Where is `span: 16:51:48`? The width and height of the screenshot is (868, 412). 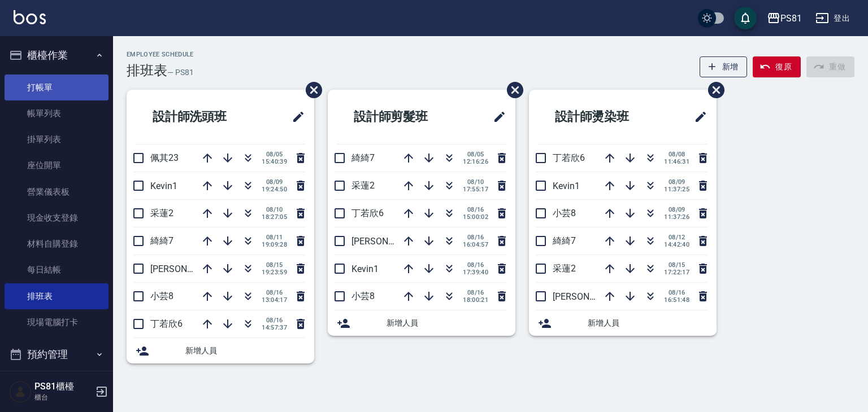
span: 16:51:48 is located at coordinates (676, 300).